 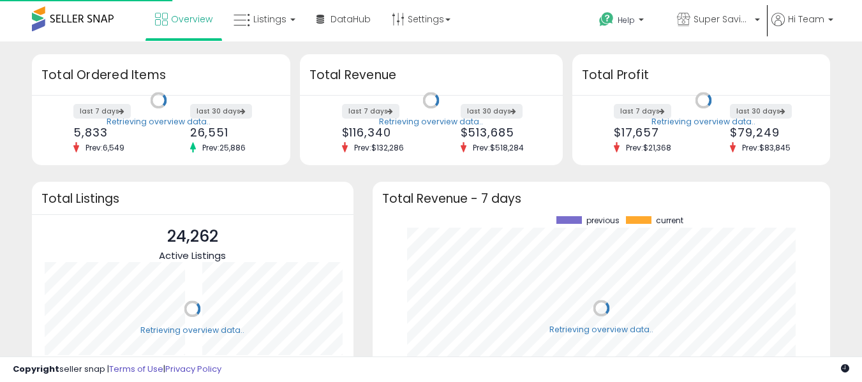 What do you see at coordinates (191, 19) in the screenshot?
I see `span: Overview` at bounding box center [191, 19].